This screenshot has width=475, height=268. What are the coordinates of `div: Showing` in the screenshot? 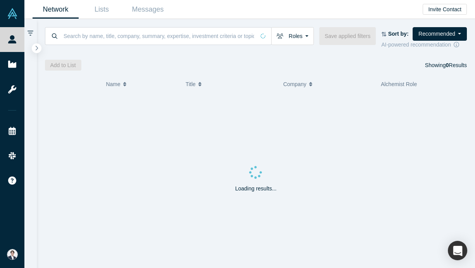 It's located at (446, 65).